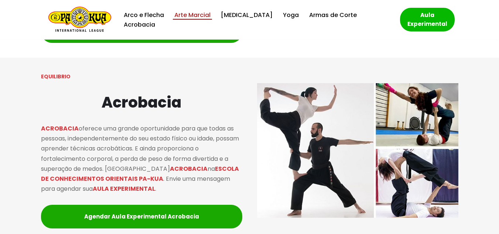  Describe the element at coordinates (255, 20) in the screenshot. I see `div: Menu primário` at that location.